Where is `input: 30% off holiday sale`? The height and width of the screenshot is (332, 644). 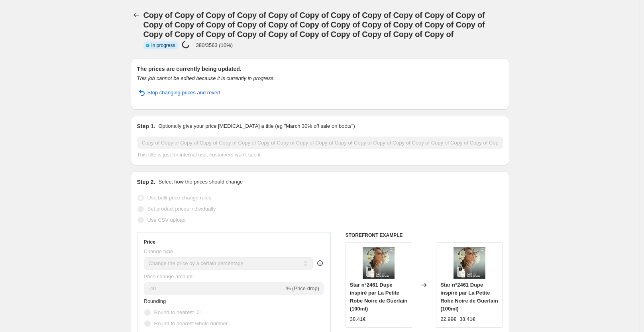
input: 30% off holiday sale is located at coordinates (320, 143).